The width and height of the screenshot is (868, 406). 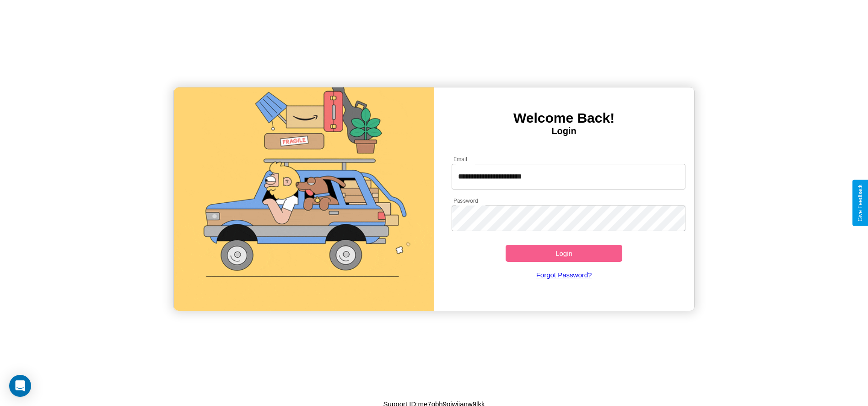 I want to click on div: Give Feedback, so click(x=861, y=203).